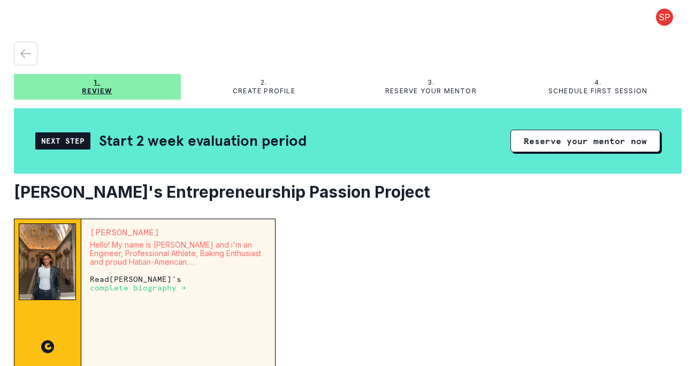  Describe the element at coordinates (431, 91) in the screenshot. I see `p: Reserve your mentor` at that location.